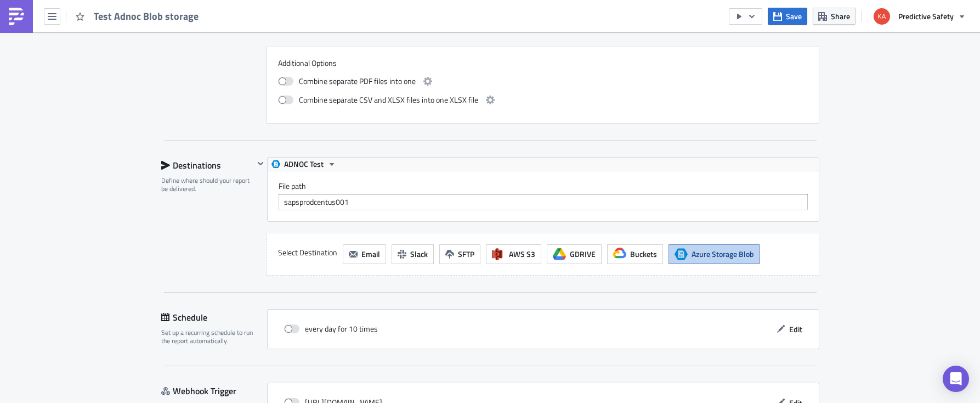  Describe the element at coordinates (147, 16) in the screenshot. I see `span: Test Adnoc Blob storage` at that location.